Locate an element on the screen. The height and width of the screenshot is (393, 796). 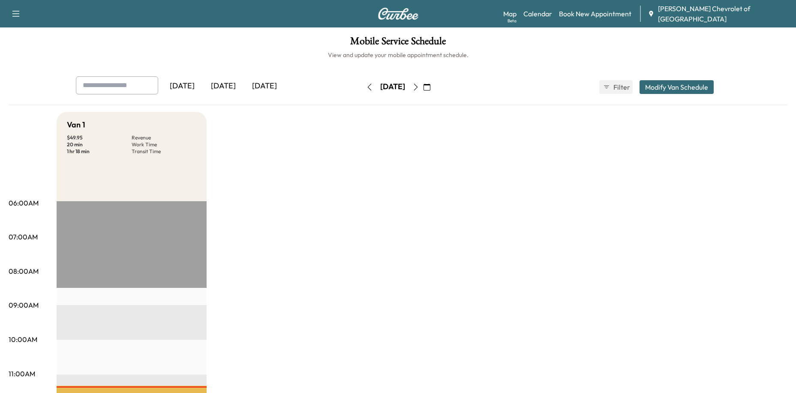
p: 1 hr 18 min is located at coordinates (99, 151).